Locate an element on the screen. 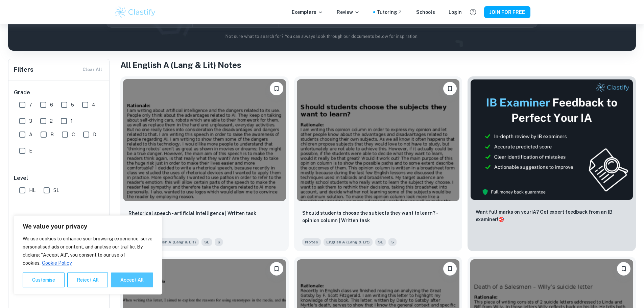 This screenshot has height=308, width=644. p: We value your privacy is located at coordinates (88, 226).